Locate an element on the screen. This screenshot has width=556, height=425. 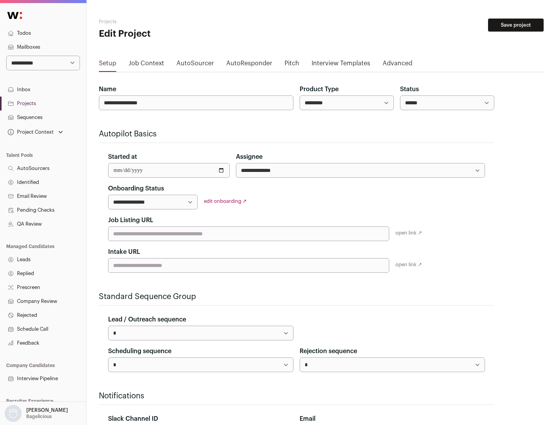
label: Onboarding Status is located at coordinates (136, 189).